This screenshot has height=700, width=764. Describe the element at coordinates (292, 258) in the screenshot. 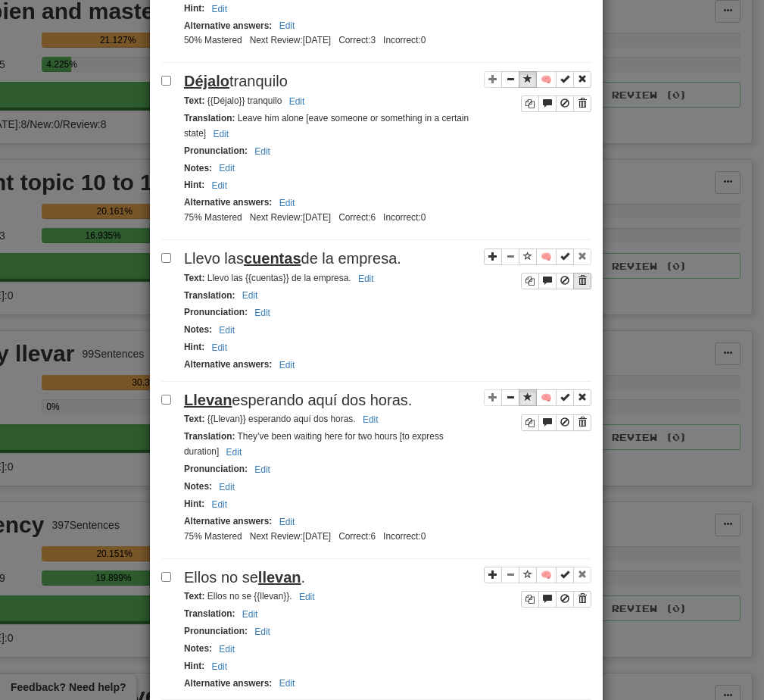

I see `span: Llevo las de la empresa.` at that location.